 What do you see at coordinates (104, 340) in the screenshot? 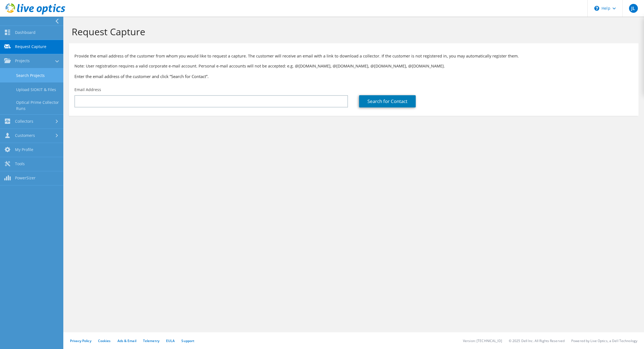
I see `a: Cookies` at bounding box center [104, 340].